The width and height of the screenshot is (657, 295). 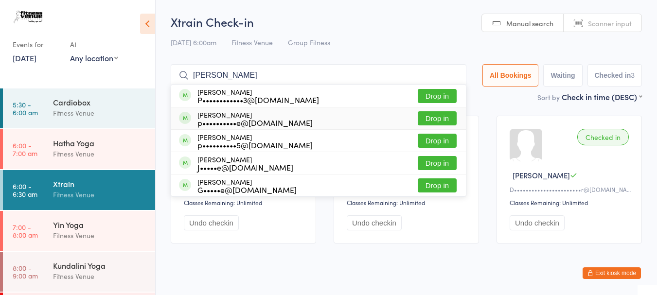 I want to click on div: Xtrain, so click(x=100, y=184).